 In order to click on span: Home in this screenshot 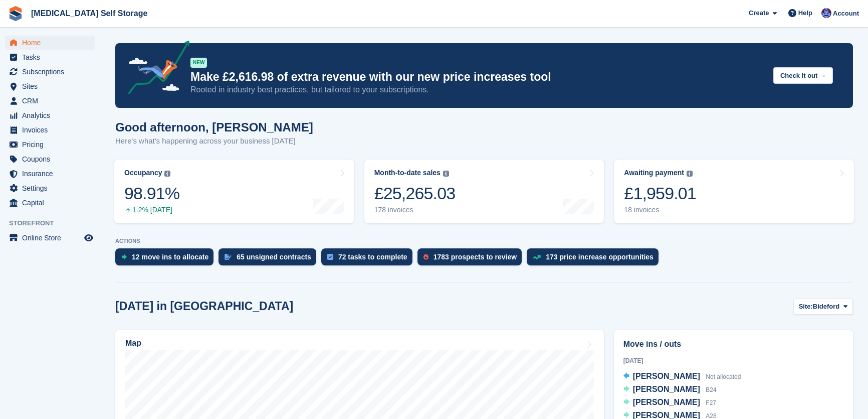, I will do `click(52, 43)`.